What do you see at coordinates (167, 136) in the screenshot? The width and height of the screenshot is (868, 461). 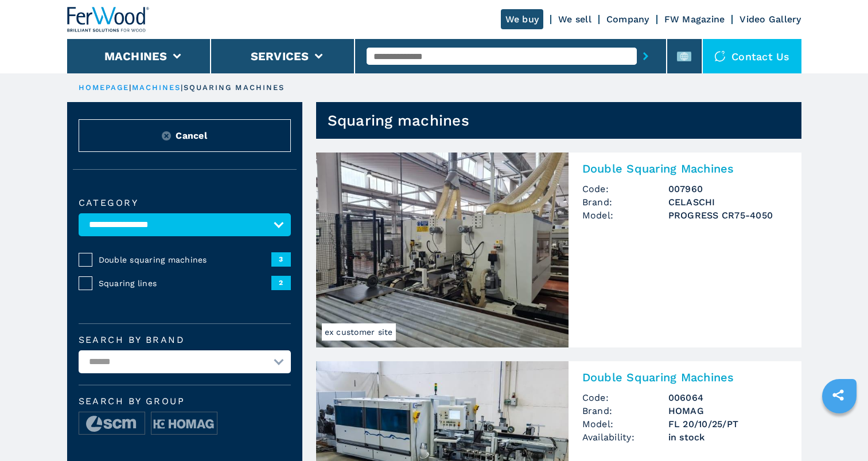 I see `img: Reset` at bounding box center [167, 136].